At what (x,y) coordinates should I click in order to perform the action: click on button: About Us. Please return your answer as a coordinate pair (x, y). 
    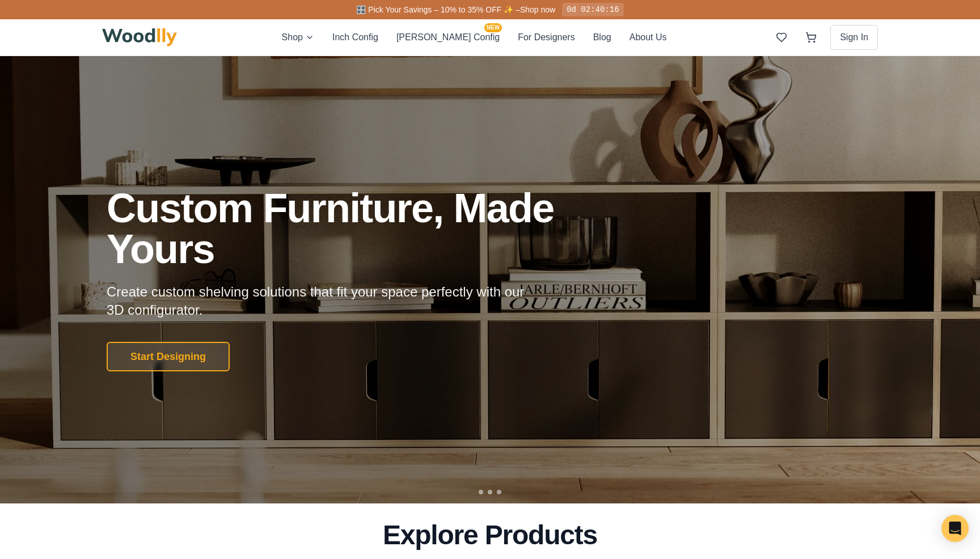
    Looking at the image, I should click on (648, 38).